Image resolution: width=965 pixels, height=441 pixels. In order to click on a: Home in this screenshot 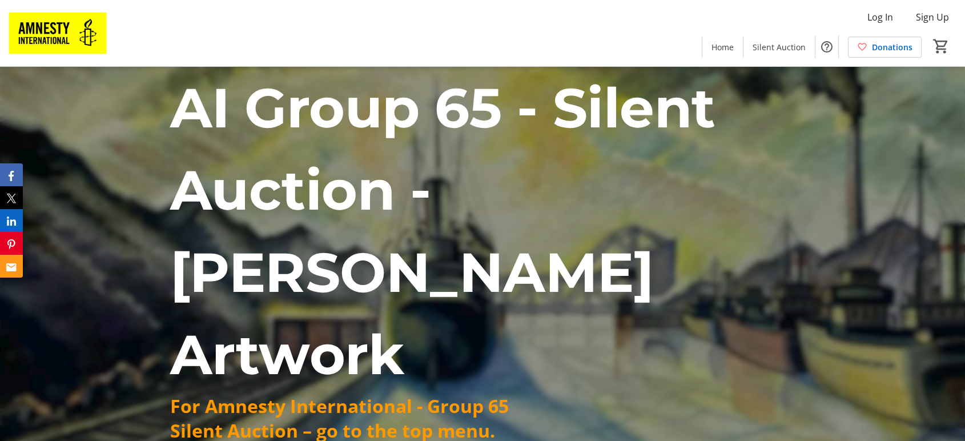, I will do `click(722, 47)`.